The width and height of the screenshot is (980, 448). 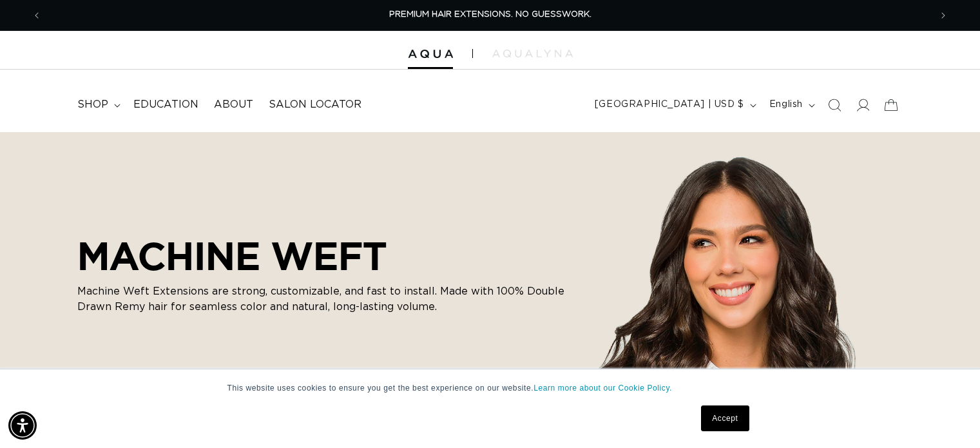 What do you see at coordinates (786, 104) in the screenshot?
I see `span: English` at bounding box center [786, 104].